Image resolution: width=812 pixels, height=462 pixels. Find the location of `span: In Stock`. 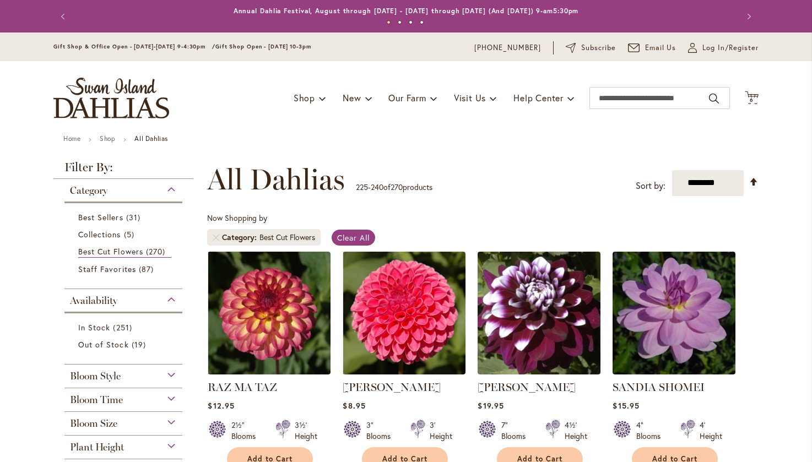

span: In Stock is located at coordinates (94, 327).